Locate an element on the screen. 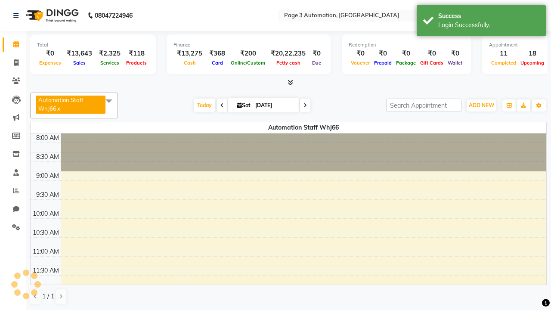 This screenshot has height=310, width=551. span: Sales is located at coordinates (79, 63).